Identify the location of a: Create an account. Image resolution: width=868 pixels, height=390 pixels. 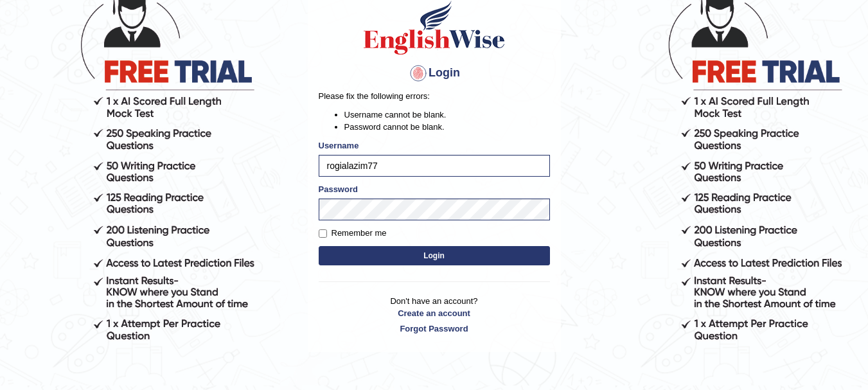
(434, 313).